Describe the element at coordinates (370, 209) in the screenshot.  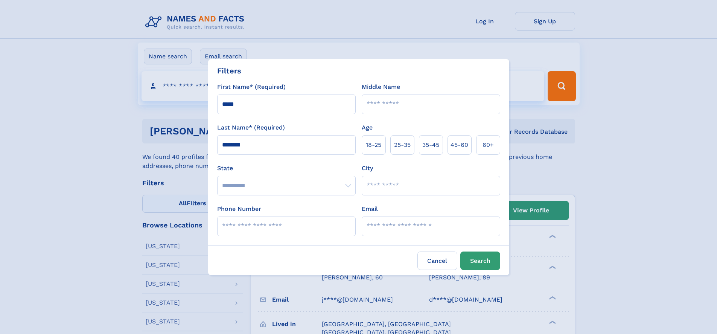
I see `label: Email` at that location.